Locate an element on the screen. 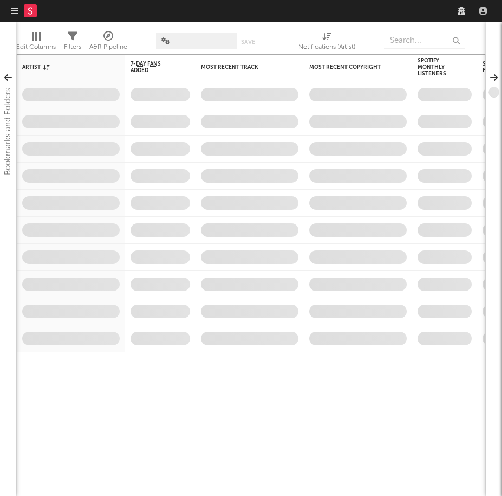 Image resolution: width=502 pixels, height=496 pixels. div: Spotify Monthly Listeners is located at coordinates (437, 67).